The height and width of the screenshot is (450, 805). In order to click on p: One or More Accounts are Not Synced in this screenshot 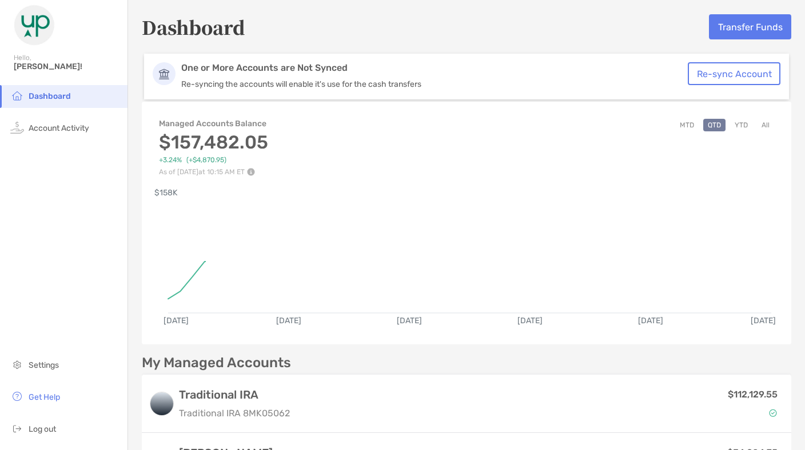, I will do `click(438, 68)`.